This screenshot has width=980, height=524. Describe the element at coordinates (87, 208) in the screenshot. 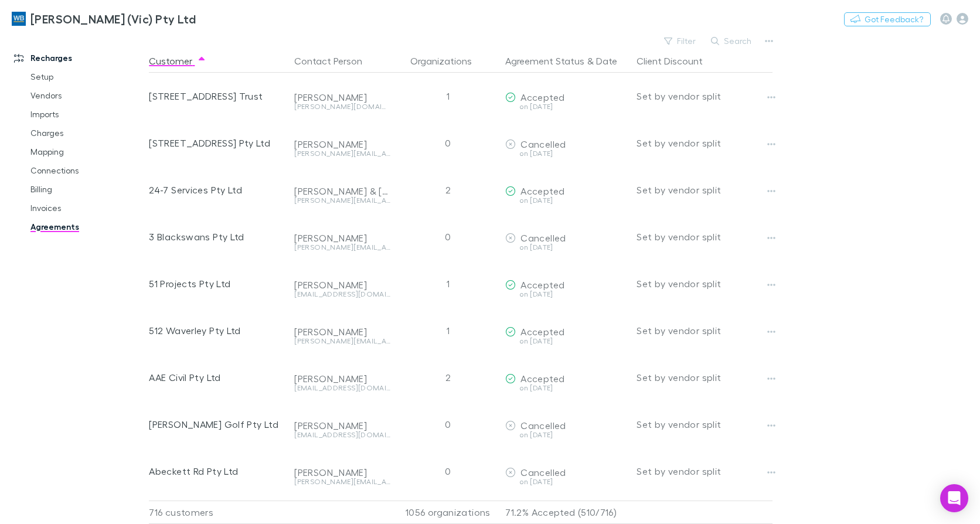

I see `a: Invoices` at that location.